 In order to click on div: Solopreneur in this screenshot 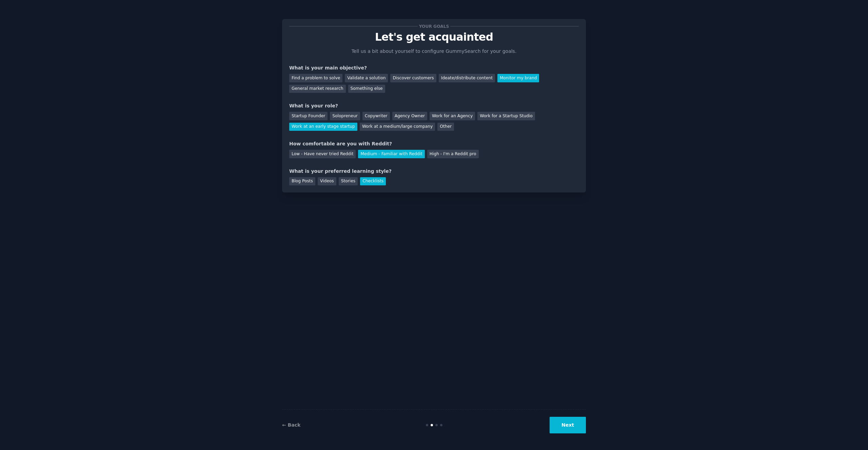, I will do `click(345, 116)`.